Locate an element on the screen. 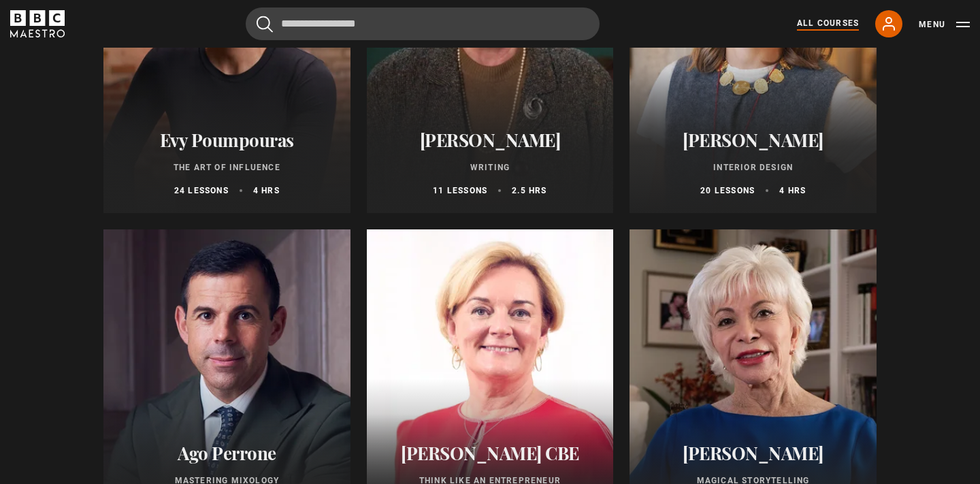 The height and width of the screenshot is (484, 980). a: BBC Maestro is located at coordinates (37, 24).